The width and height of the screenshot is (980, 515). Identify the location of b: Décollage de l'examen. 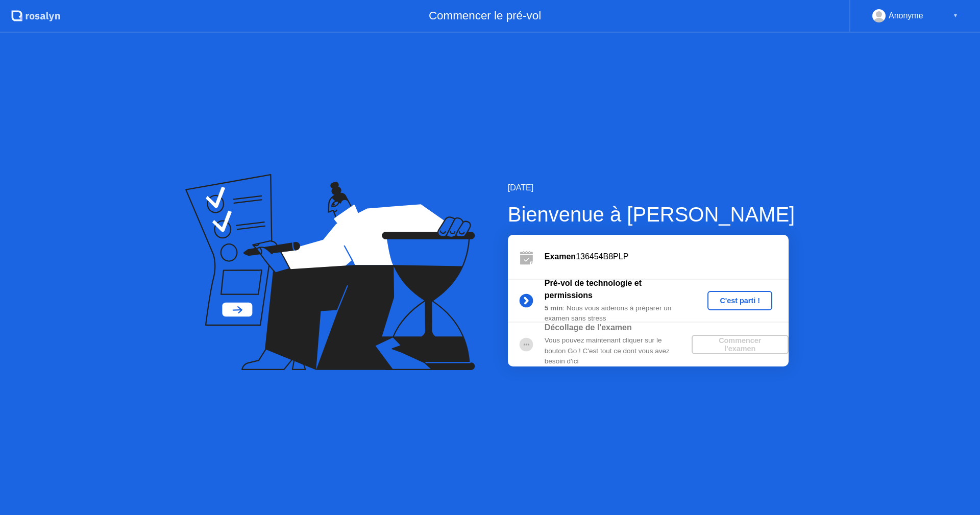
(588, 327).